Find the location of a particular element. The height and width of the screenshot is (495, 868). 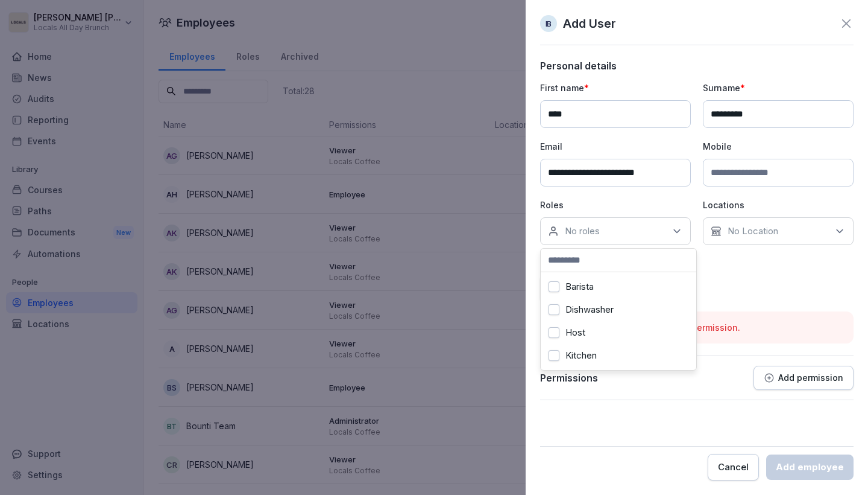

label: Host is located at coordinates (575, 333).